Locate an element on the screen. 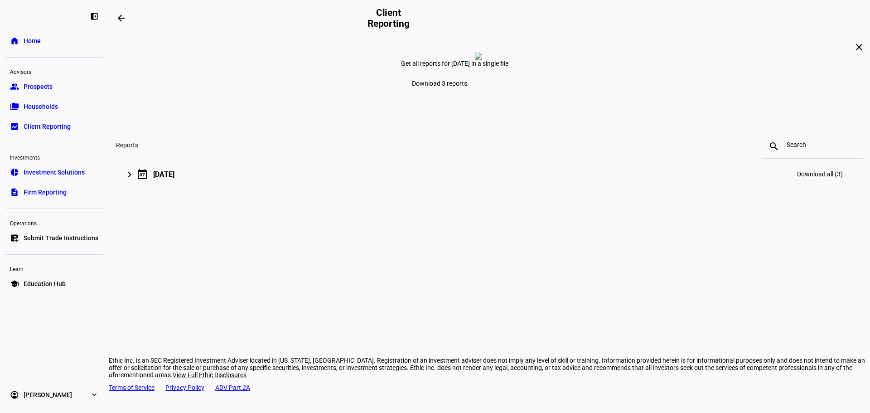 The width and height of the screenshot is (870, 413). eth-mat-symbol: group is located at coordinates (15, 87).